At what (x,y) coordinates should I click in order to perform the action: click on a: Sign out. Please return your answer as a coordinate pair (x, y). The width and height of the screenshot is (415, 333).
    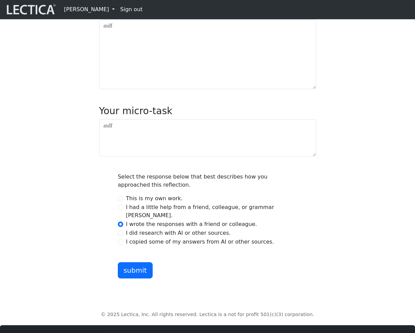
    Looking at the image, I should click on (131, 9).